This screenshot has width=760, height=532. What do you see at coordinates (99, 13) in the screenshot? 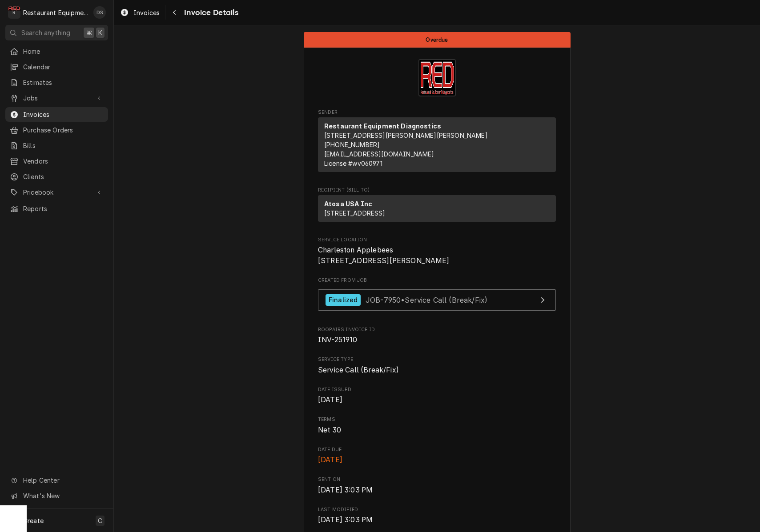
I see `div: Derek Stewart's Avatar` at bounding box center [99, 13].